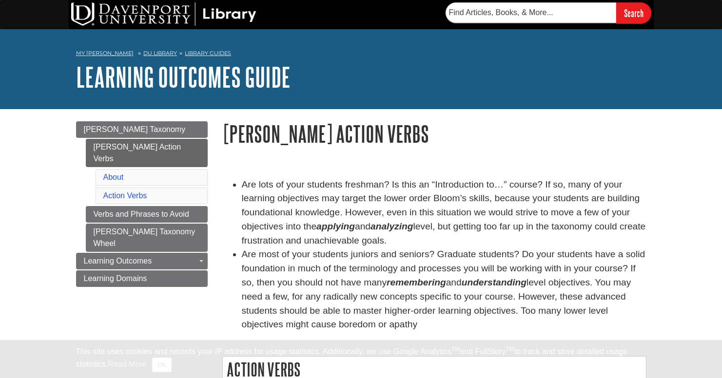 This screenshot has height=378, width=722. I want to click on button: Close, so click(161, 365).